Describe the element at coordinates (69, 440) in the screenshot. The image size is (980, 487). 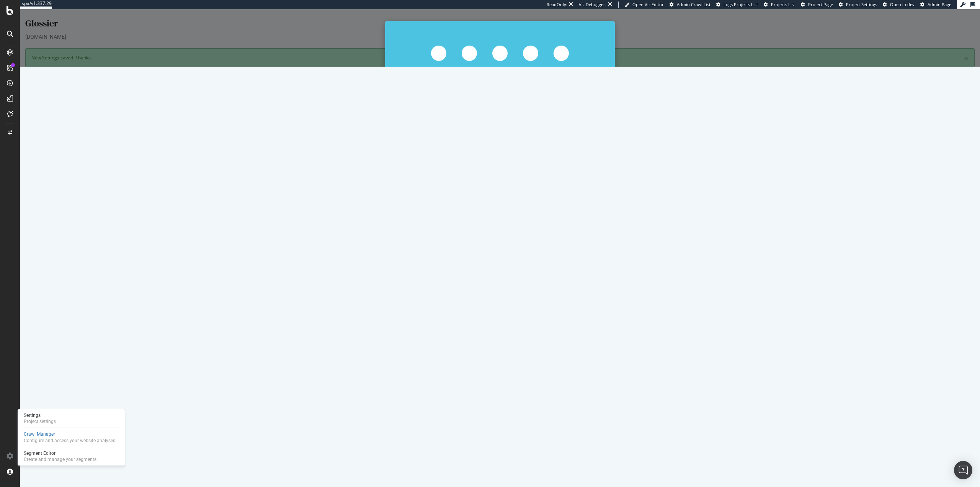
I see `div: Configure and access your website analyses` at that location.